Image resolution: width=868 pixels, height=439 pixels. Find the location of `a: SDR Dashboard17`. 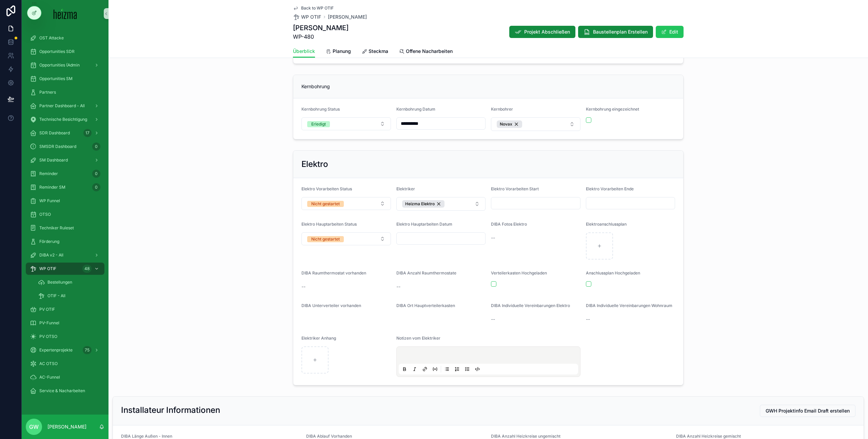

a: SDR Dashboard17 is located at coordinates (65, 133).